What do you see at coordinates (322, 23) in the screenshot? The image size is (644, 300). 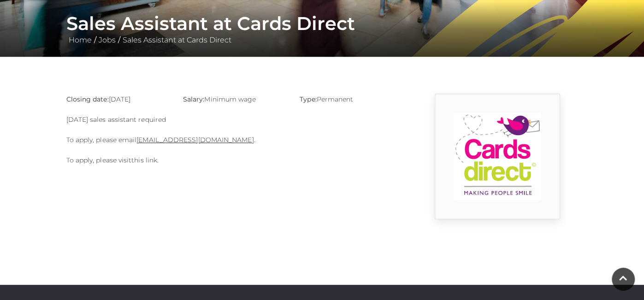 I see `h1: Sales Assistant at Cards Direct` at bounding box center [322, 23].